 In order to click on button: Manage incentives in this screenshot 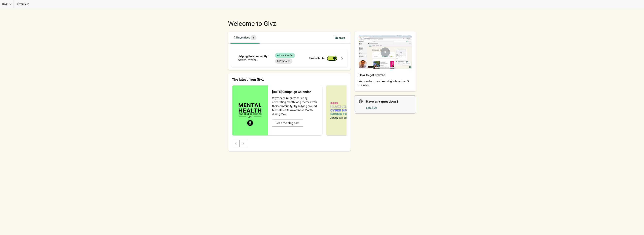, I will do `click(339, 38)`.